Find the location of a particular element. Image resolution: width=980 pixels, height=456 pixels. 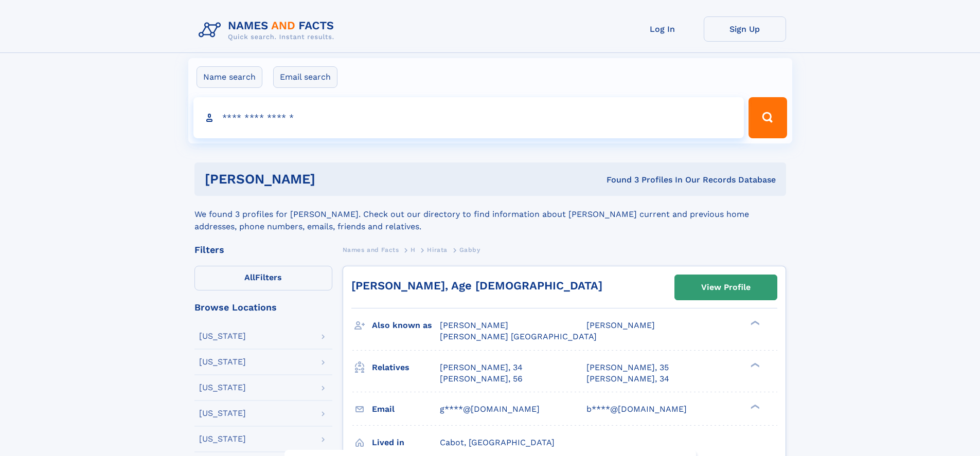

div: Filters is located at coordinates (263, 249).